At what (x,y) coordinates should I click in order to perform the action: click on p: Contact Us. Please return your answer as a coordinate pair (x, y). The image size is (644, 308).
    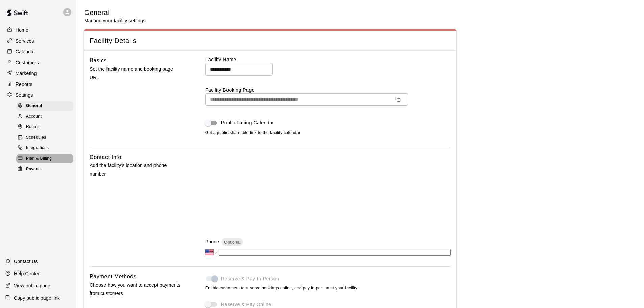
    Looking at the image, I should click on (26, 261).